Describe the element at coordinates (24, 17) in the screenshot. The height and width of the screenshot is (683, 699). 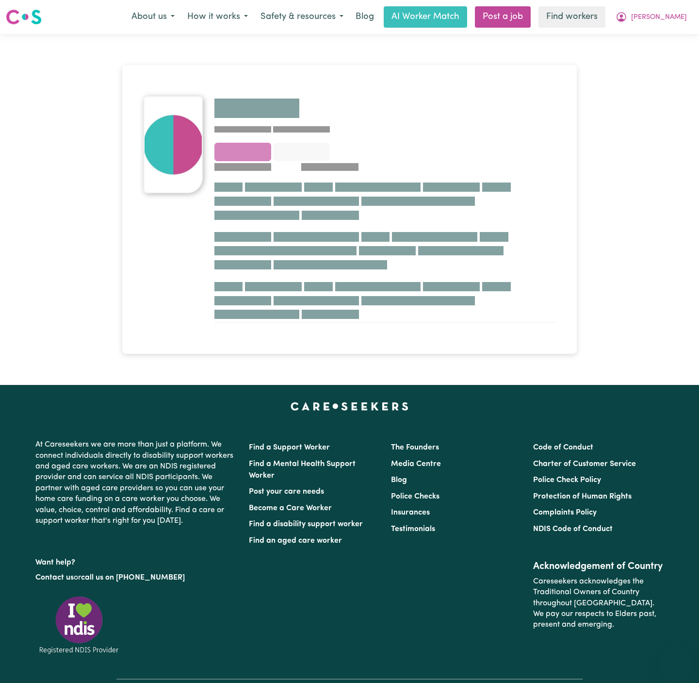
I see `a: Careseekers logo` at that location.